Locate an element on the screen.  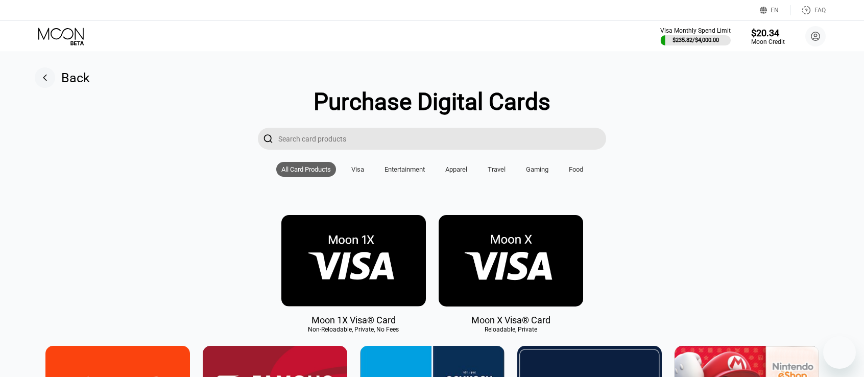
div: Food is located at coordinates (576, 169).